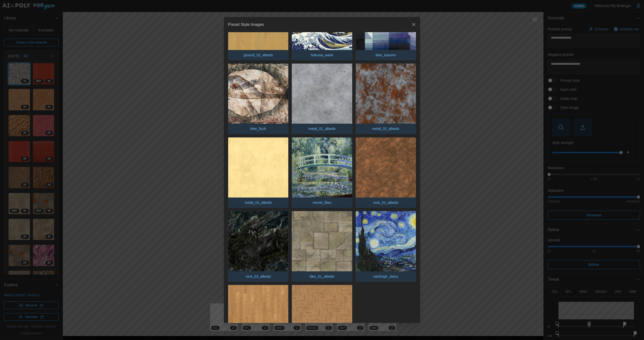 The height and width of the screenshot is (340, 644). Describe the element at coordinates (386, 241) in the screenshot. I see `img: vanGogh_starry.jpg` at that location.